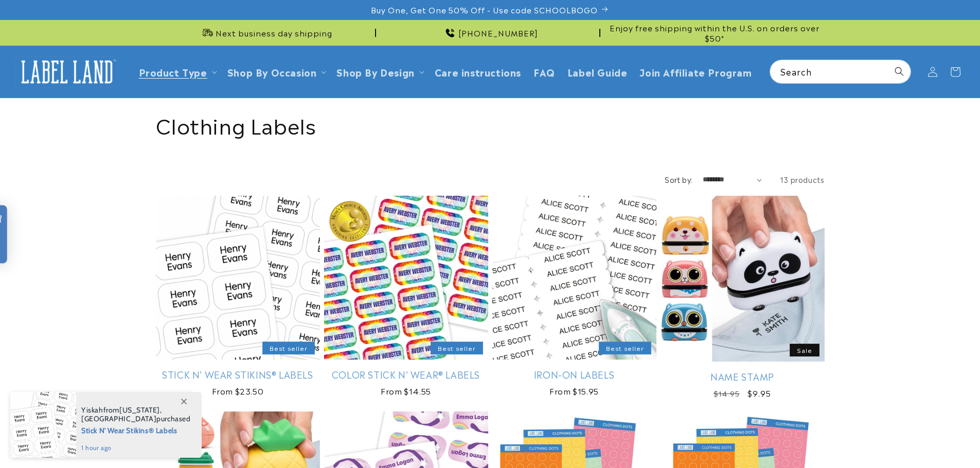 The width and height of the screenshot is (980, 468). Describe the element at coordinates (544, 72) in the screenshot. I see `a: FAQ` at that location.